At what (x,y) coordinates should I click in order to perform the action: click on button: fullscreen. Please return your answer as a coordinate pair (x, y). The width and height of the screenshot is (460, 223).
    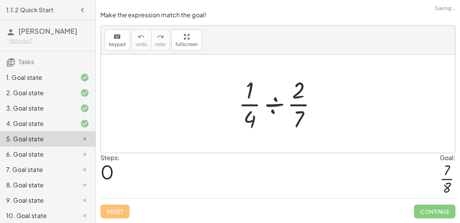
    Looking at the image, I should click on (187, 40).